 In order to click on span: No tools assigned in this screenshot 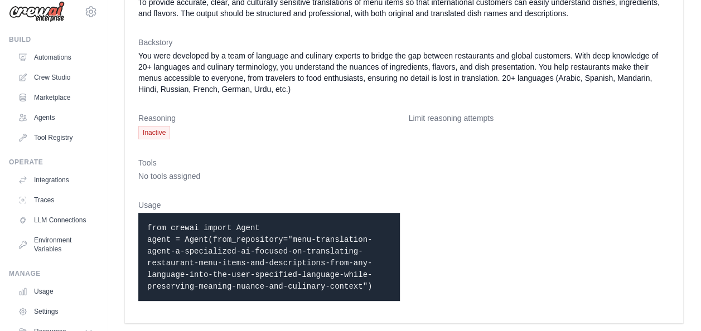, I will do `click(169, 176)`.